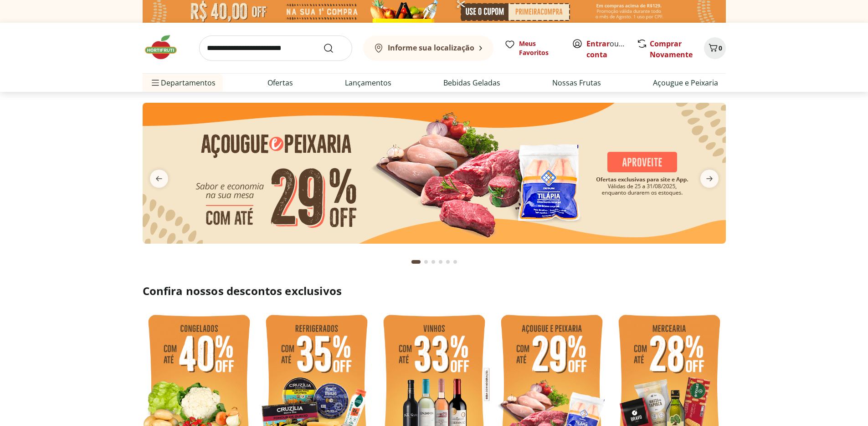  I want to click on a: Ofertas, so click(280, 83).